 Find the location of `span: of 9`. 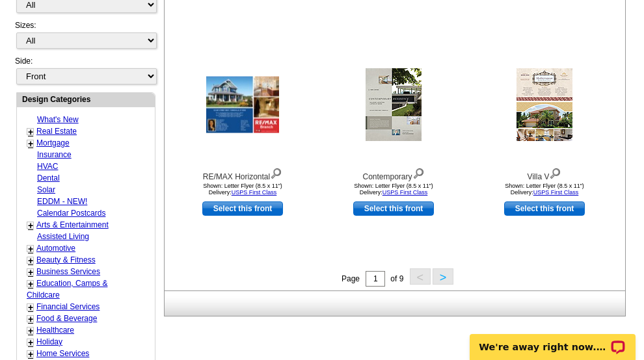

span: of 9 is located at coordinates (397, 278).